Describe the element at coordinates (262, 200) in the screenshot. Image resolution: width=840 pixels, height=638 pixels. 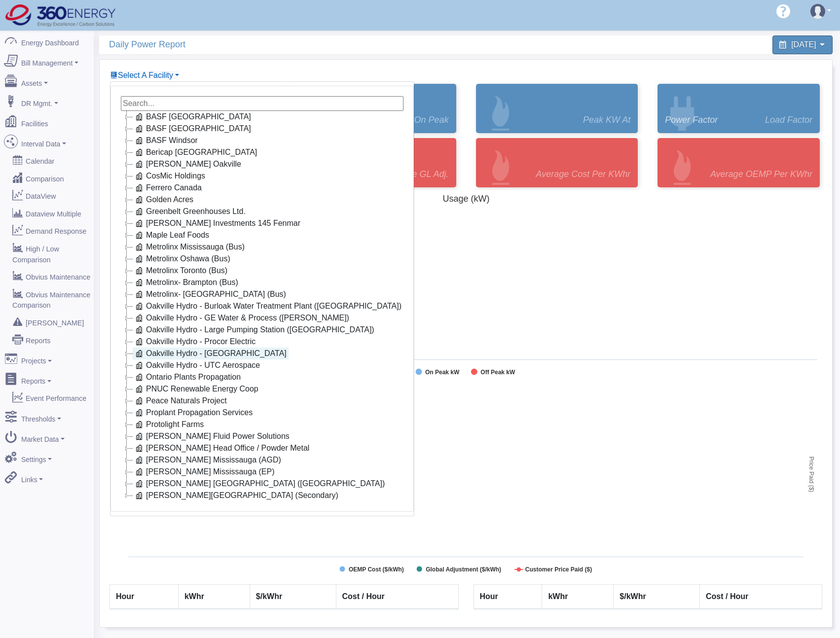
I see `li: Golden Acres` at that location.